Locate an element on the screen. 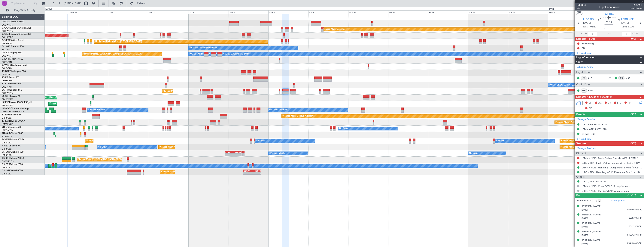 The width and height of the screenshot is (644, 247). a: LLBG / TLV - Fuel - DeLux Fuel via WFS - LLBG / TLV is located at coordinates (611, 163).